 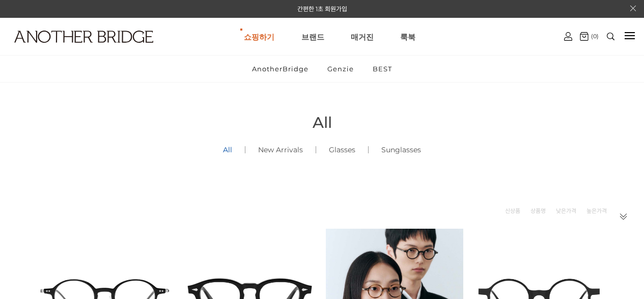 What do you see at coordinates (538, 210) in the screenshot?
I see `a: 상품명` at bounding box center [538, 210].